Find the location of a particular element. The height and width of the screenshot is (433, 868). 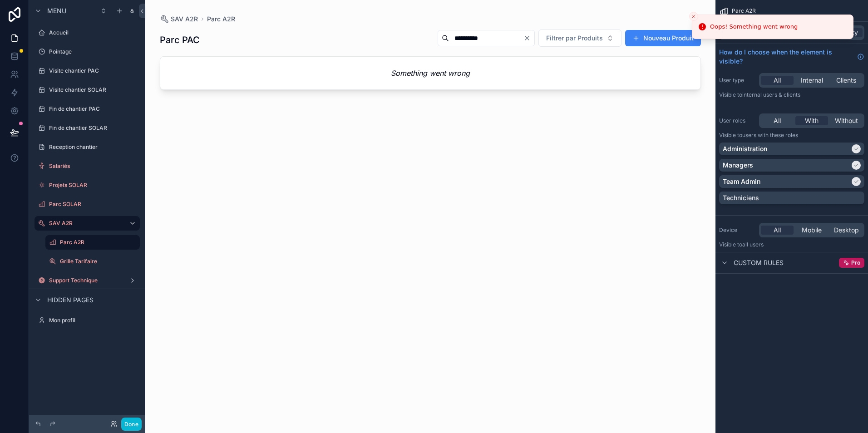

span: Without is located at coordinates (846, 121).